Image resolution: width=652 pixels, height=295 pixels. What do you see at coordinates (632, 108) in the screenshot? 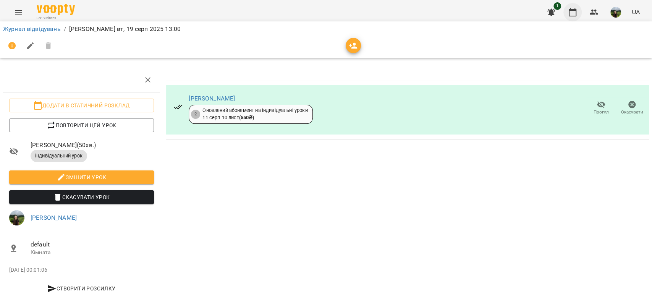
I see `button: Скасувати` at bounding box center [632, 108].